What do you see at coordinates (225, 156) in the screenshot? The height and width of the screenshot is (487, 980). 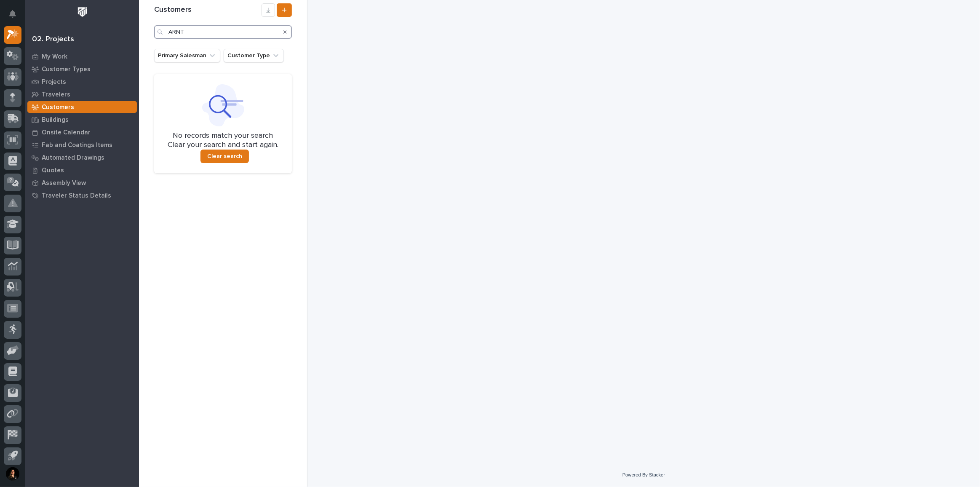 I see `span: Clear search` at bounding box center [225, 156].